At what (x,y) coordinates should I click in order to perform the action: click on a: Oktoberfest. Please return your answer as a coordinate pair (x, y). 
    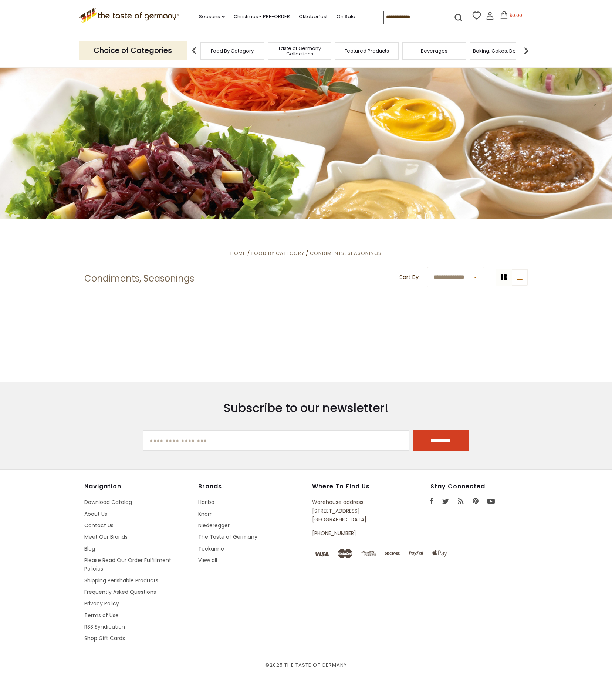
    Looking at the image, I should click on (313, 17).